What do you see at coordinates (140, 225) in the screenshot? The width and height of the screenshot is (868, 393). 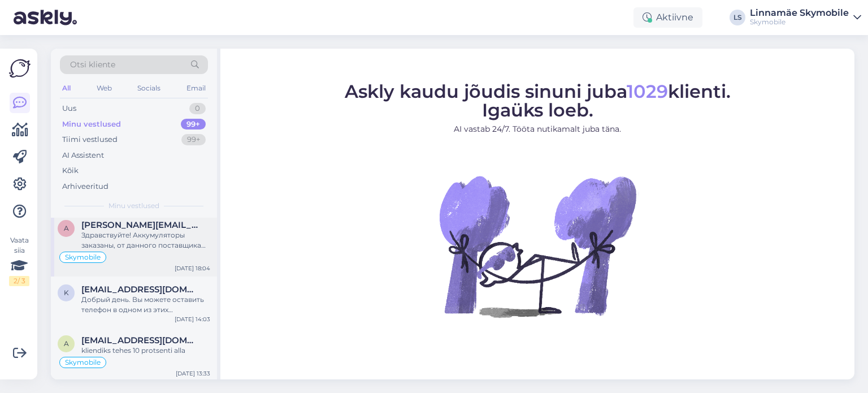 I see `span: artur.rieznik@gmail.com` at bounding box center [140, 225].